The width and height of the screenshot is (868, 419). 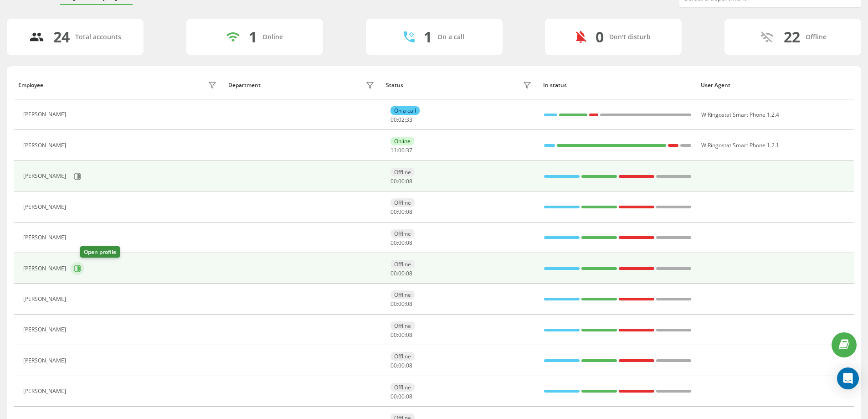 What do you see at coordinates (617, 85) in the screenshot?
I see `div: In status` at bounding box center [617, 85].